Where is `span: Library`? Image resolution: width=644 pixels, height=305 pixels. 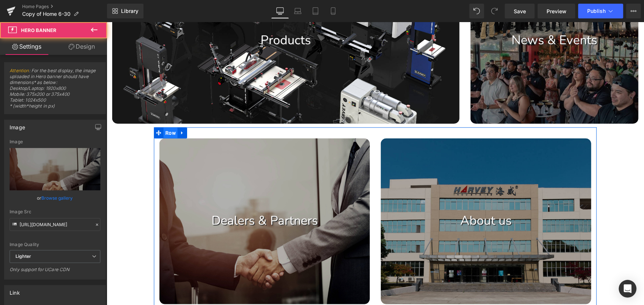
span: Library is located at coordinates (129, 11).